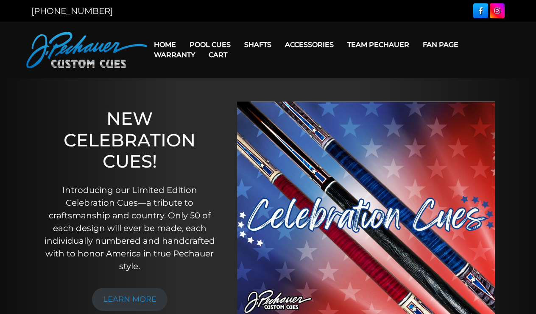 The width and height of the screenshot is (536, 314). What do you see at coordinates (165, 45) in the screenshot?
I see `a: Home` at bounding box center [165, 45].